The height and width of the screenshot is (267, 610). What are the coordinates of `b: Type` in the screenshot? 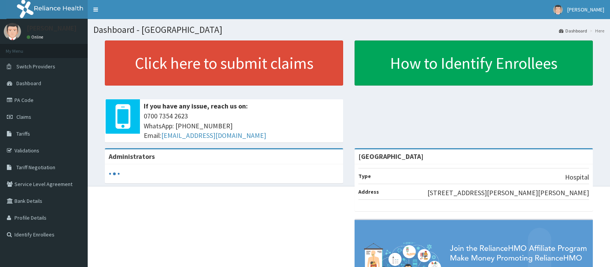 It's located at (365, 176).